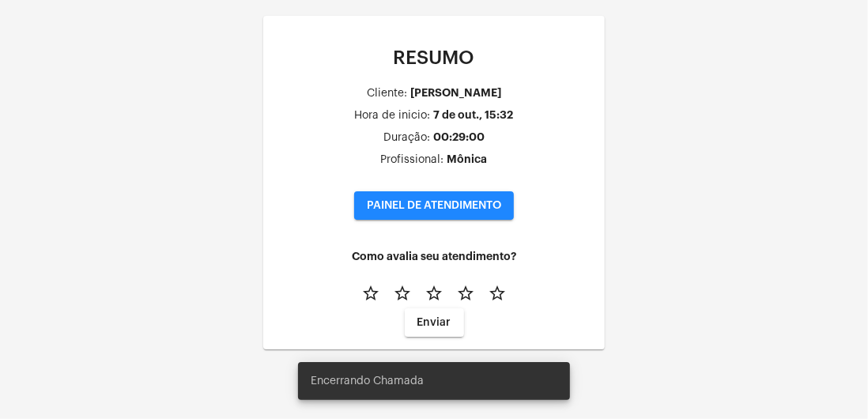 The width and height of the screenshot is (868, 419). I want to click on div: Cliente:, so click(387, 93).